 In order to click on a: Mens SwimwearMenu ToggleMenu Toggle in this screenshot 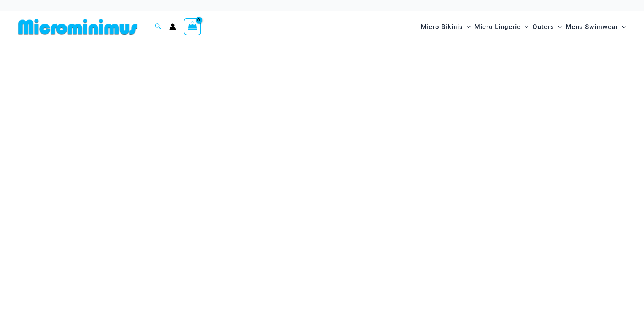, I will do `click(595, 27)`.